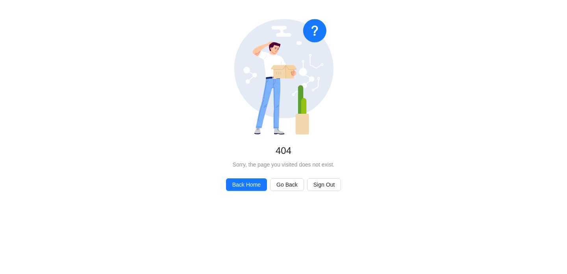 The width and height of the screenshot is (567, 274). Describe the element at coordinates (284, 165) in the screenshot. I see `div: Sorry, the page you visited does not exist.` at that location.